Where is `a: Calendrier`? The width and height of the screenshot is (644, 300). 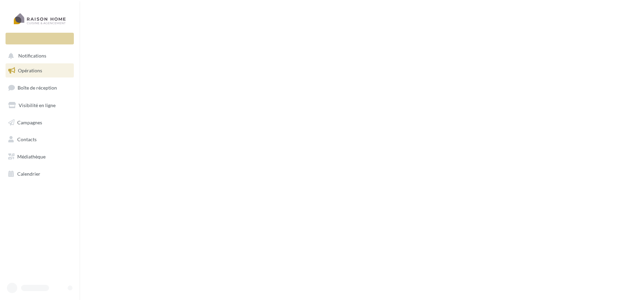 a: Calendrier is located at coordinates (40, 174).